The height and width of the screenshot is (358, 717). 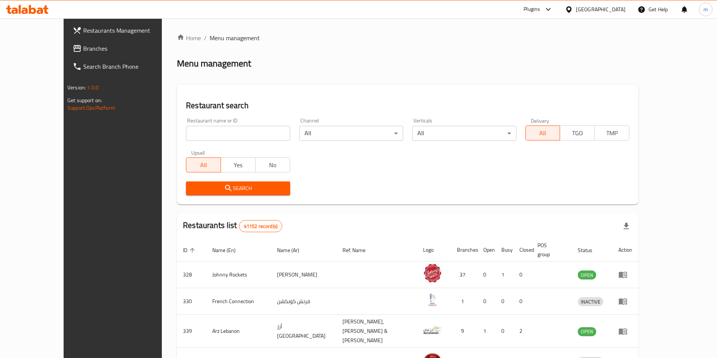 What do you see at coordinates (238, 302) in the screenshot?
I see `td: French Connection` at bounding box center [238, 302].